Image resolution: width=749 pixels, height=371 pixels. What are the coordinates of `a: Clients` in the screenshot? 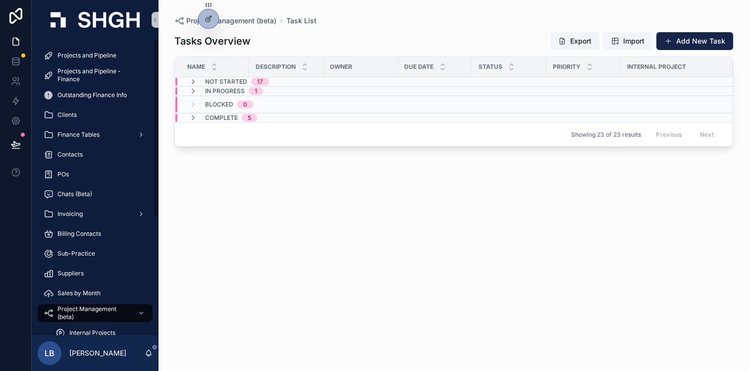 It's located at (95, 115).